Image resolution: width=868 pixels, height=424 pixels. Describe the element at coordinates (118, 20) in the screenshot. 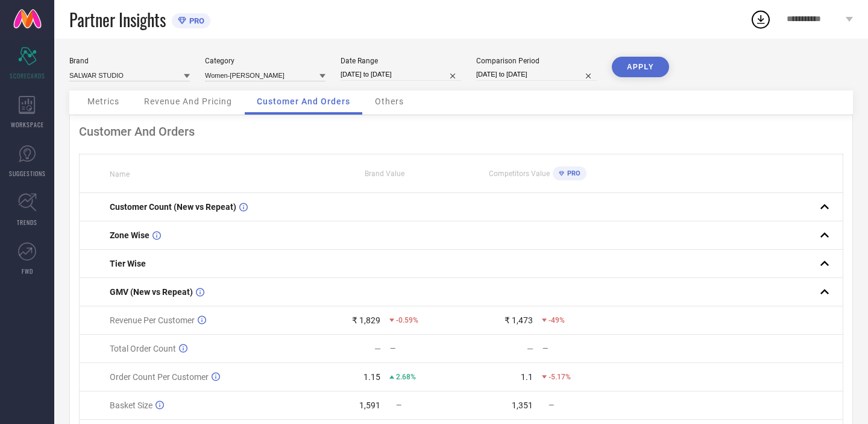

I see `span: Partner Insights` at that location.